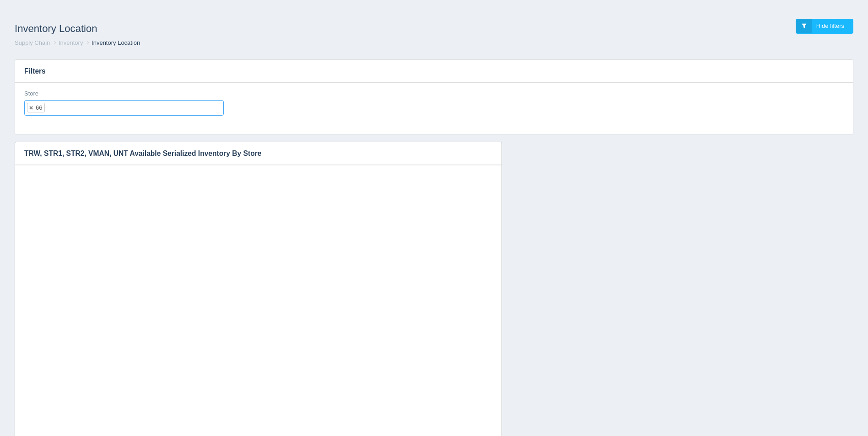 The image size is (868, 436). Describe the element at coordinates (32, 93) in the screenshot. I see `label: Store` at that location.